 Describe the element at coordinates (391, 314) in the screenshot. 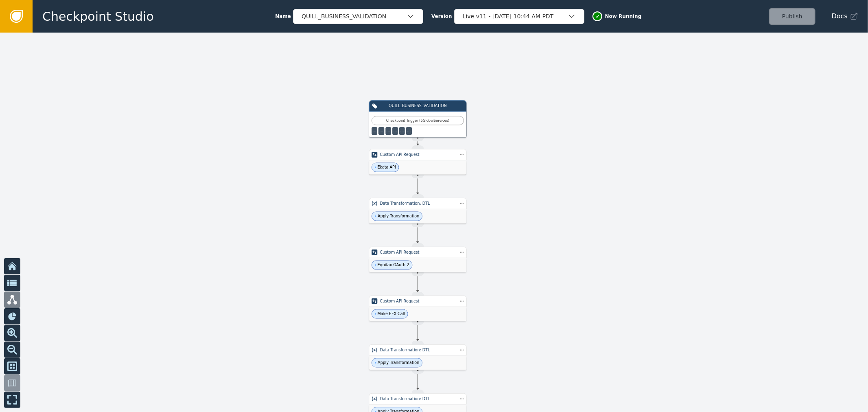

I see `span: Make EFX Call` at that location.